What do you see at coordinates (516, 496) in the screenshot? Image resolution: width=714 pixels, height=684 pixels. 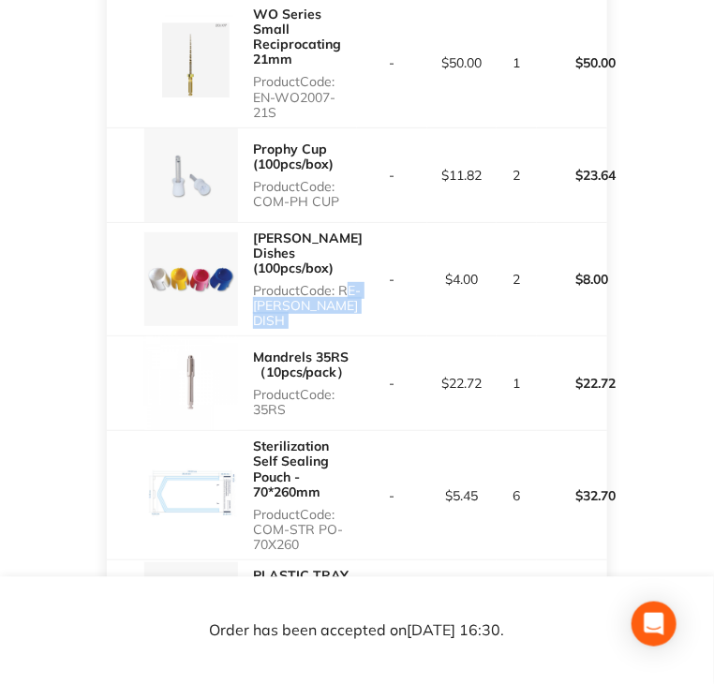 I see `p: 6` at bounding box center [516, 496].